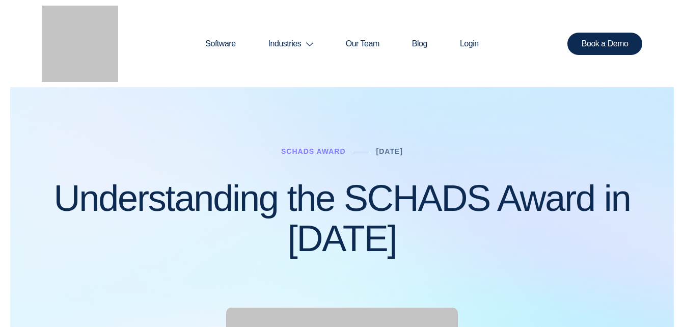 The image size is (684, 327). What do you see at coordinates (605, 44) in the screenshot?
I see `a: Book a Demo` at bounding box center [605, 44].